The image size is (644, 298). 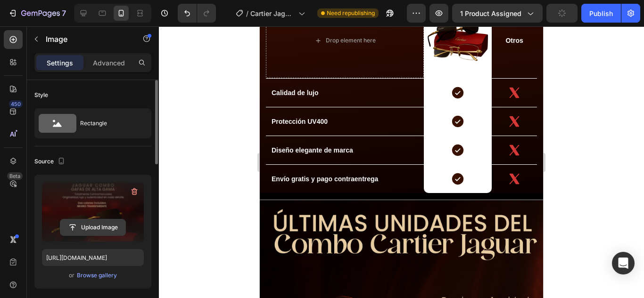 I want to click on button: Publish, so click(x=601, y=13).